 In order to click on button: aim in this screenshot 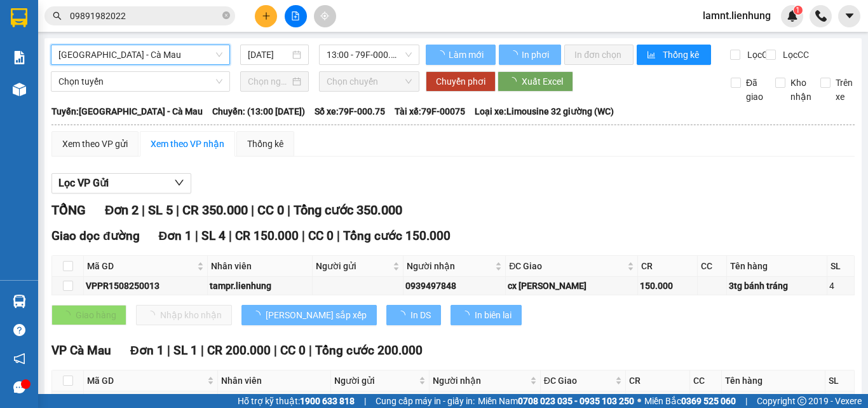, I will do `click(325, 16)`.